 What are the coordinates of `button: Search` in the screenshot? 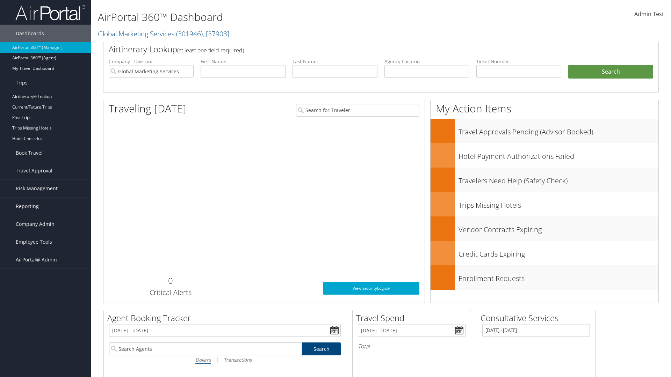 It's located at (610, 72).